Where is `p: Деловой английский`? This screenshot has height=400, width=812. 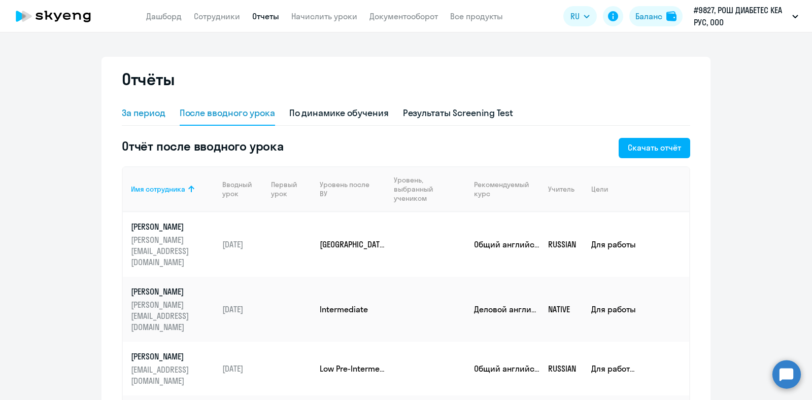 p: Деловой английский is located at coordinates (507, 309).